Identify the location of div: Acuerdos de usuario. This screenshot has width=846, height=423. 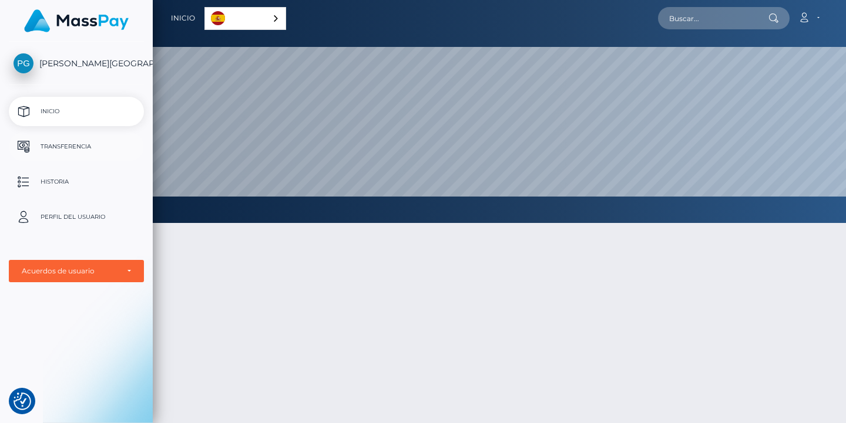
(70, 271).